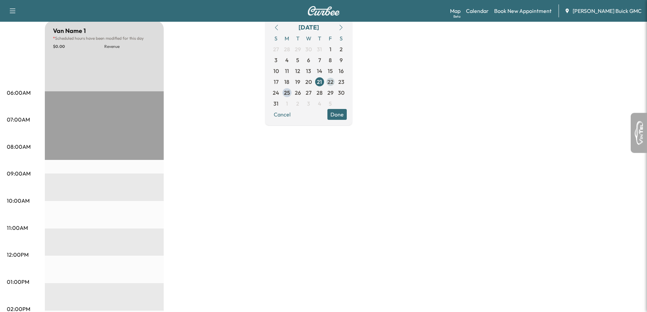  What do you see at coordinates (308, 71) in the screenshot?
I see `span: 13` at bounding box center [308, 71].